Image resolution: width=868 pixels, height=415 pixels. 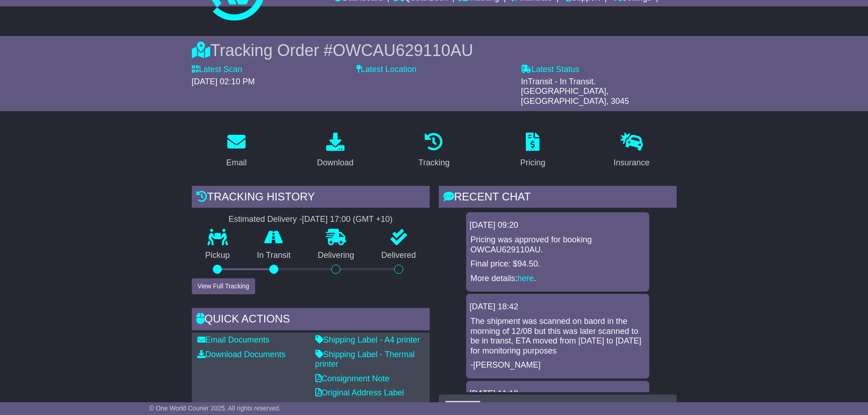 What do you see at coordinates (558, 264) in the screenshot?
I see `p: Final price: $94.50.` at bounding box center [558, 264].